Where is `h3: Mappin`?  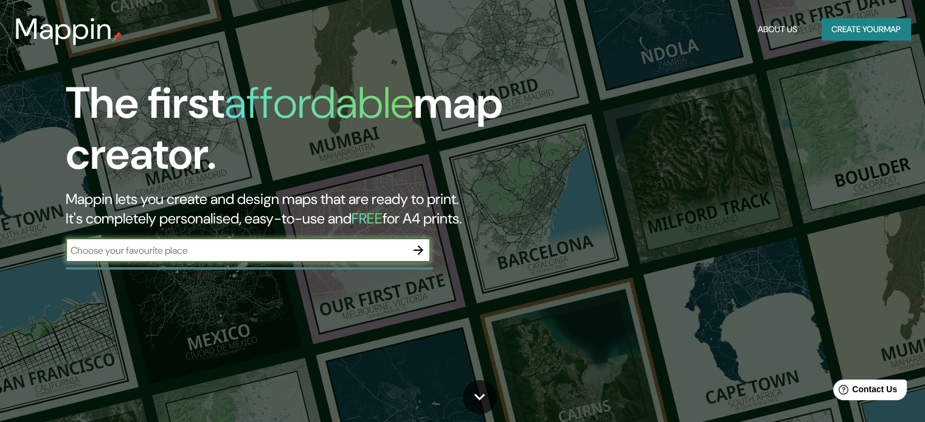 h3: Mappin is located at coordinates (63, 29).